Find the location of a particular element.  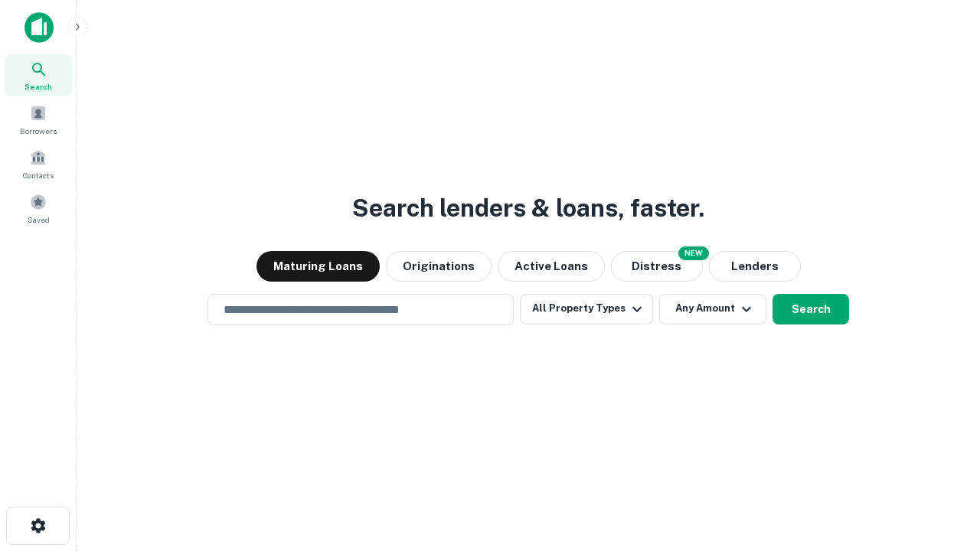

a: Borrowers is located at coordinates (38, 120).